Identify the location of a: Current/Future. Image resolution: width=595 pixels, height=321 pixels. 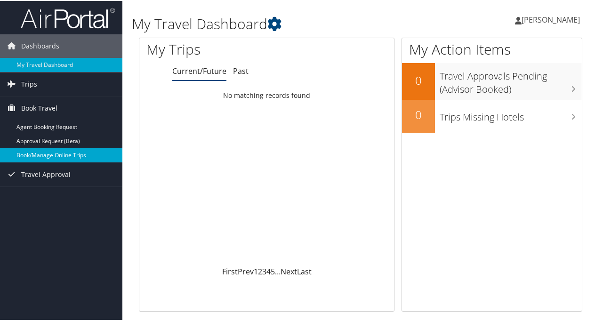
(199, 70).